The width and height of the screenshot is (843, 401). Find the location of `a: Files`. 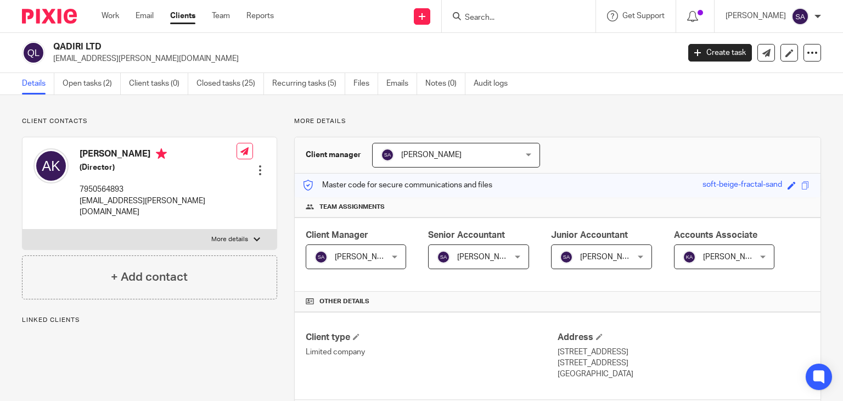

a: Files is located at coordinates (365, 83).